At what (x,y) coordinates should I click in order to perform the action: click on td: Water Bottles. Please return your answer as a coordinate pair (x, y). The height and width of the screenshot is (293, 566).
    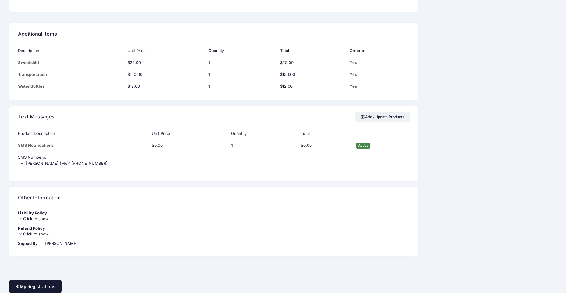
    Looking at the image, I should click on (71, 86).